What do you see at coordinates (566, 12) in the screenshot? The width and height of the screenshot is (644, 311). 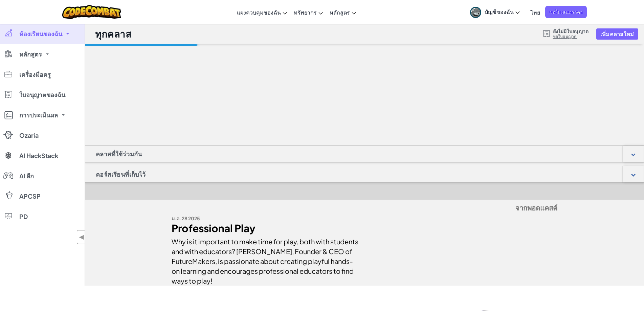 I see `span: ขอใบเสนอราคา` at bounding box center [566, 12].